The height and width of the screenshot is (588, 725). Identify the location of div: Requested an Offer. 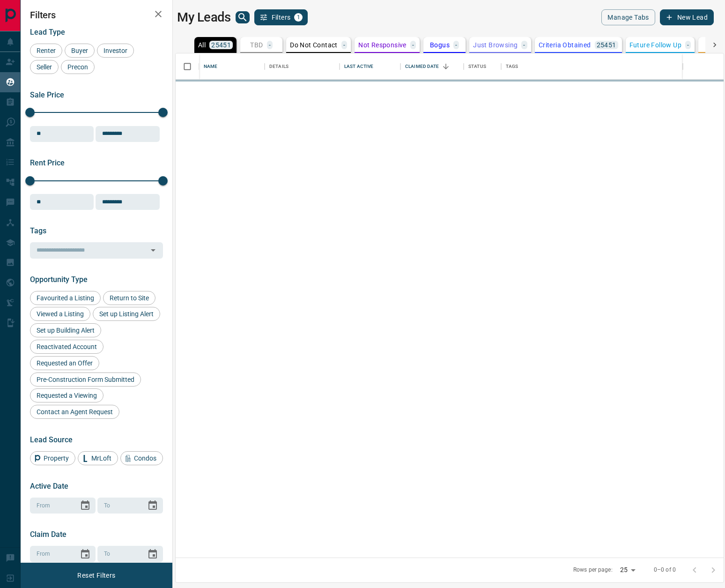
(65, 363).